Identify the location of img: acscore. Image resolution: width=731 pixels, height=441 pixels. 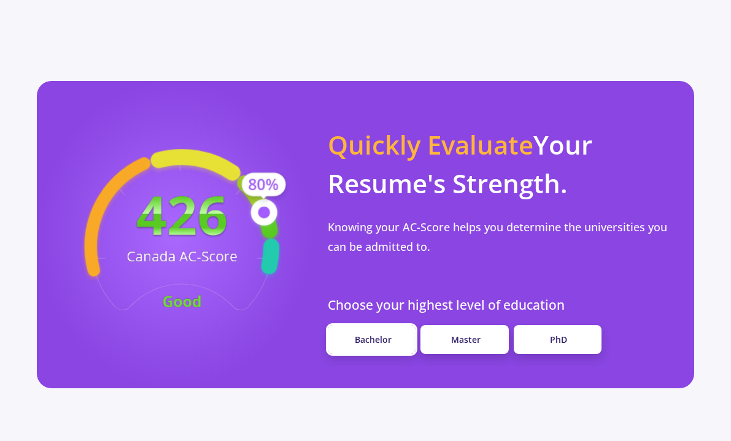
(182, 234).